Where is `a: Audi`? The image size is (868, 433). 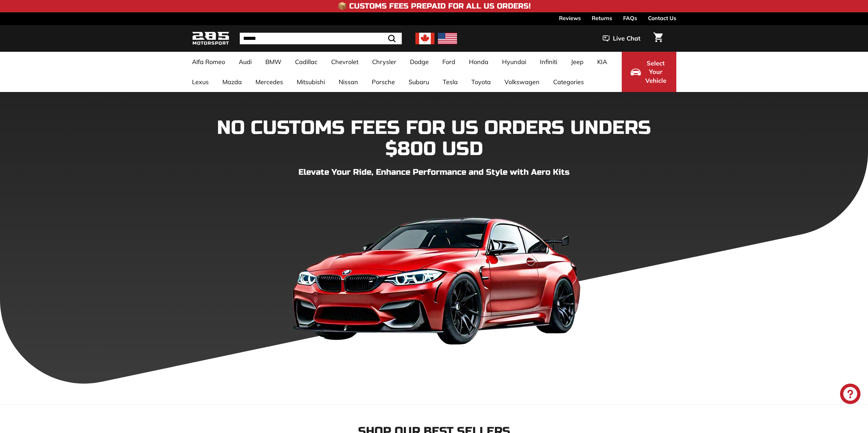
a: Audi is located at coordinates (245, 62).